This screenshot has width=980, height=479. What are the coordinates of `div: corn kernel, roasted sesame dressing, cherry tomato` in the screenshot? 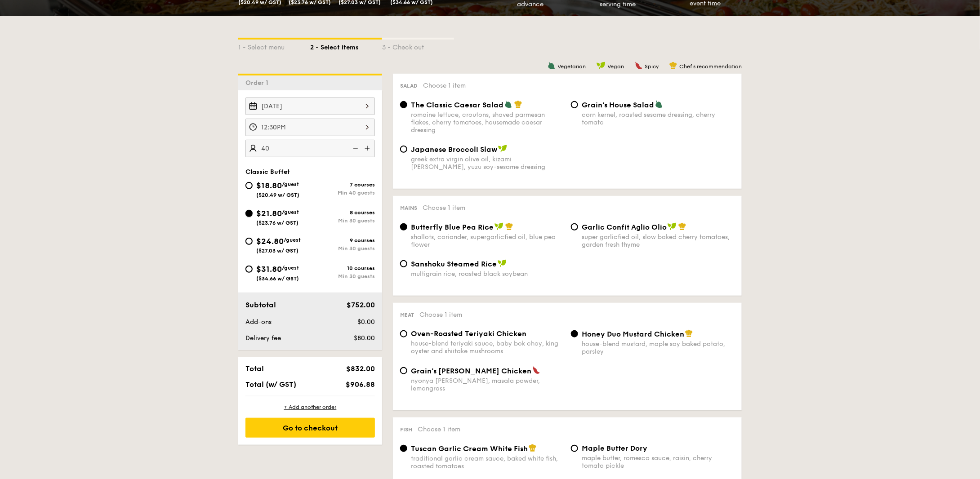 It's located at (658, 119).